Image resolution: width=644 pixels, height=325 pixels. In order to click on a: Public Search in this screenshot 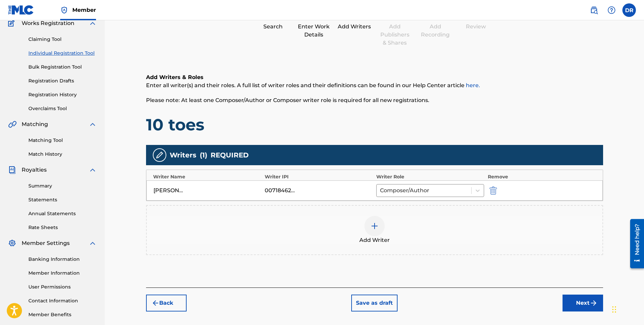, I will do `click(594, 10)`.